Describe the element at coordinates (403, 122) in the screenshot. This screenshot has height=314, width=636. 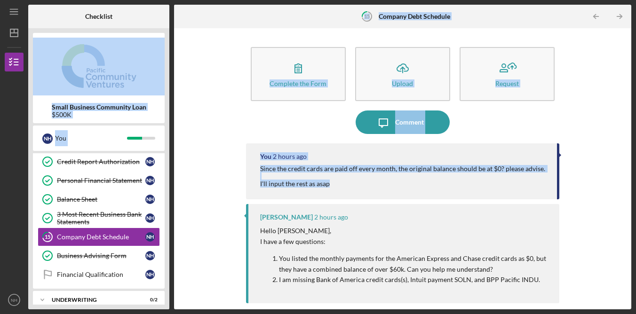
I see `button: Comment` at that location.